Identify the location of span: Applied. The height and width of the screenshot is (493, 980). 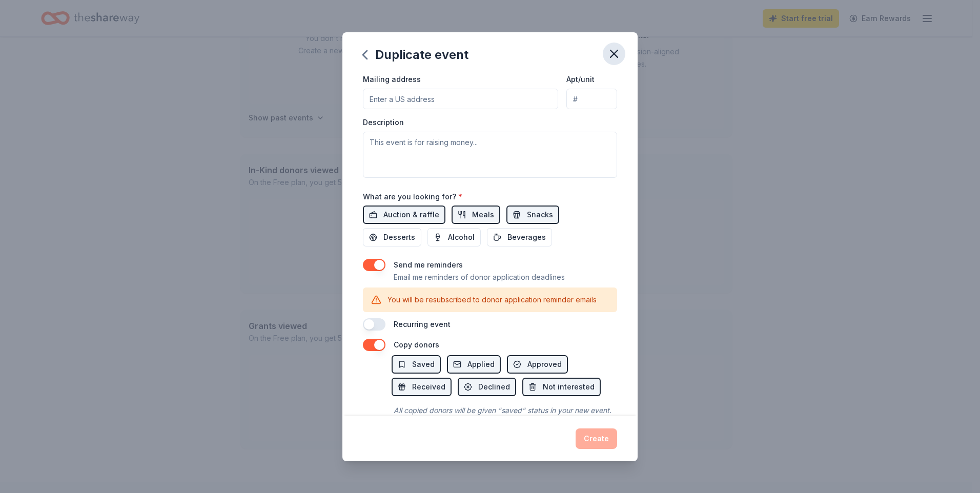
(481, 364).